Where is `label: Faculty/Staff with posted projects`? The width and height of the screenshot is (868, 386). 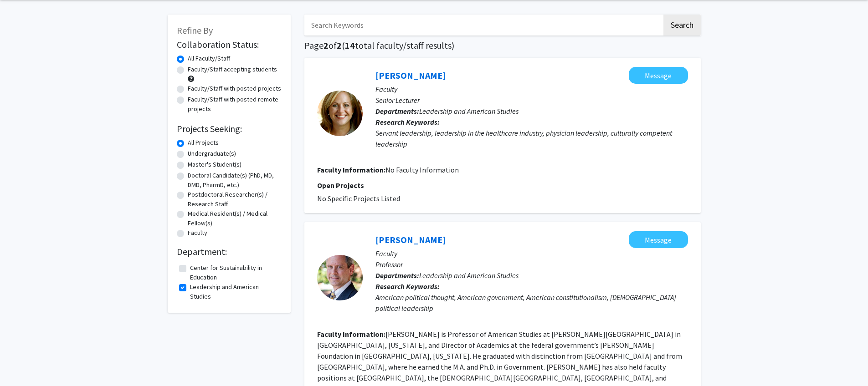
label: Faculty/Staff with posted projects is located at coordinates (234, 88).